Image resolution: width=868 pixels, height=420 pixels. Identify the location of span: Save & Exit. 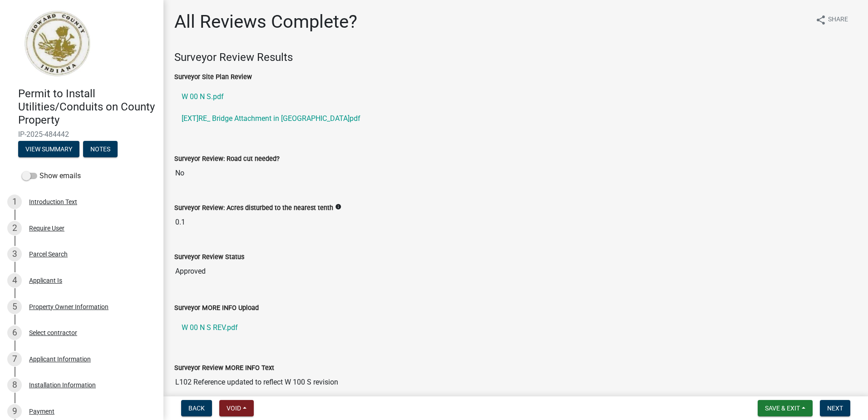
(782, 408).